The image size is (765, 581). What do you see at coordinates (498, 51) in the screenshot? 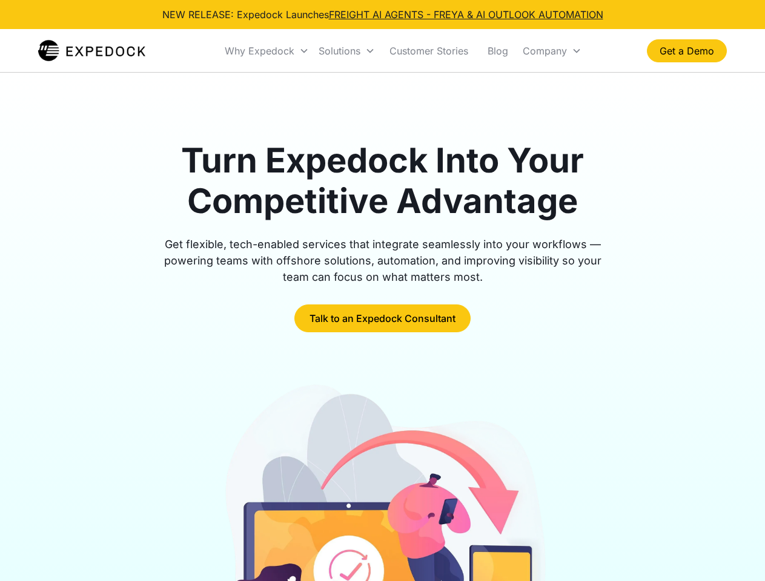
I see `a: Blog` at bounding box center [498, 51].